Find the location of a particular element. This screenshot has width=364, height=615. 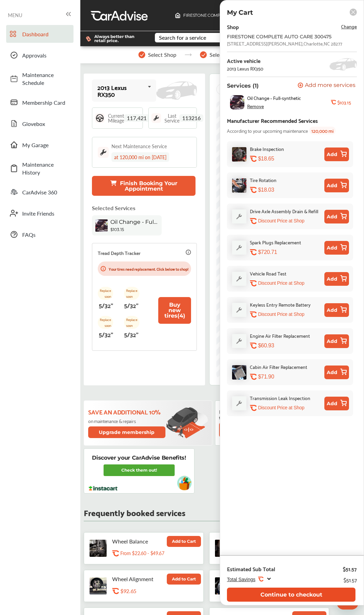

div: FIRESTONE COMPLETE AUTO CARE 300475 is located at coordinates (282, 36).